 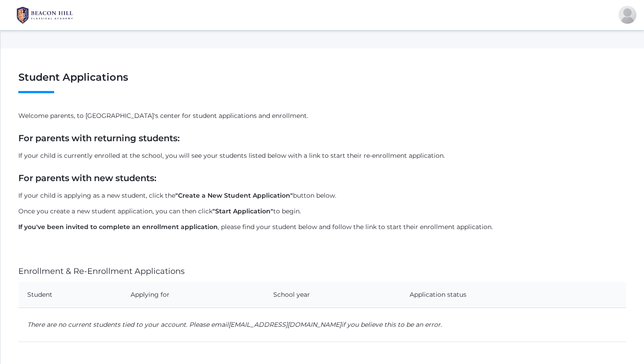 I want to click on h4: Enrollment & Re-Enrollment Applications, so click(x=102, y=271).